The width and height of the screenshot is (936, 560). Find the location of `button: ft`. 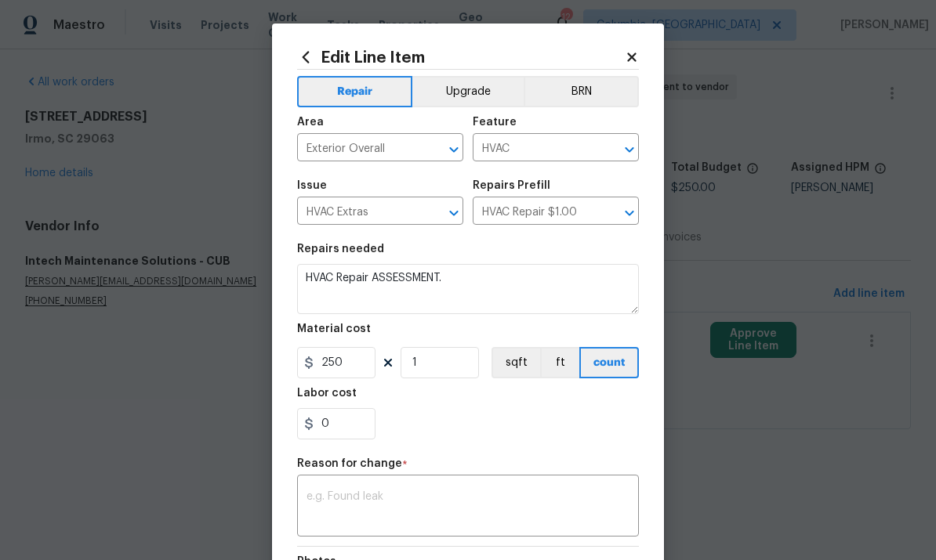

button: ft is located at coordinates (560, 363).